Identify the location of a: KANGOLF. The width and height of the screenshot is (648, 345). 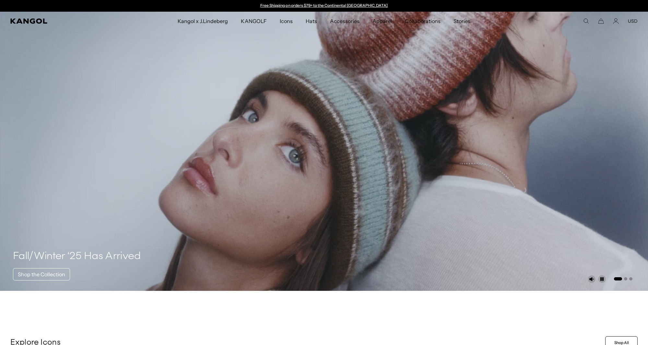
(254, 21).